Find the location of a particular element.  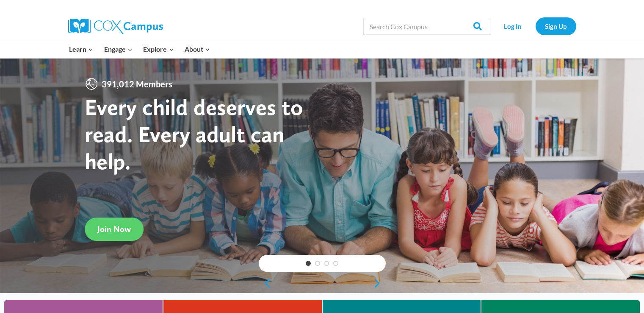

a: previous is located at coordinates (265, 283).